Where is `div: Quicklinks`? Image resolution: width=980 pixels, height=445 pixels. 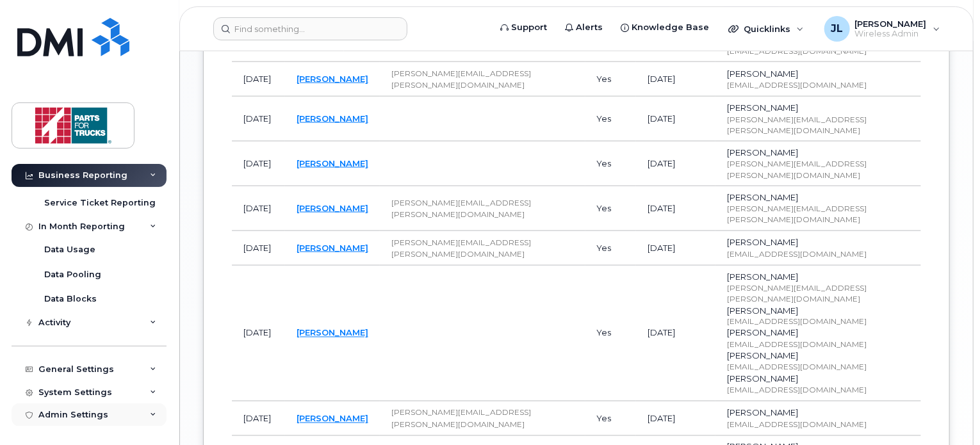
div: Quicklinks is located at coordinates (766, 29).